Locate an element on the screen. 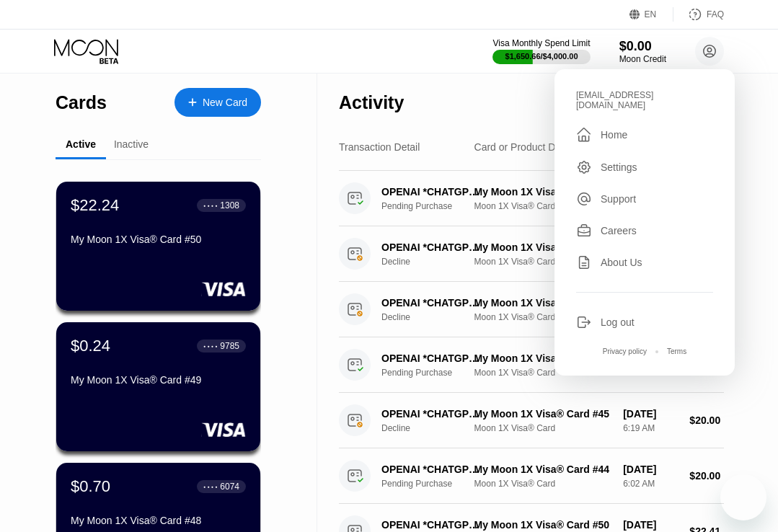 This screenshot has width=778, height=532. div: Visa Monthly Spend Limit is located at coordinates (541, 43).